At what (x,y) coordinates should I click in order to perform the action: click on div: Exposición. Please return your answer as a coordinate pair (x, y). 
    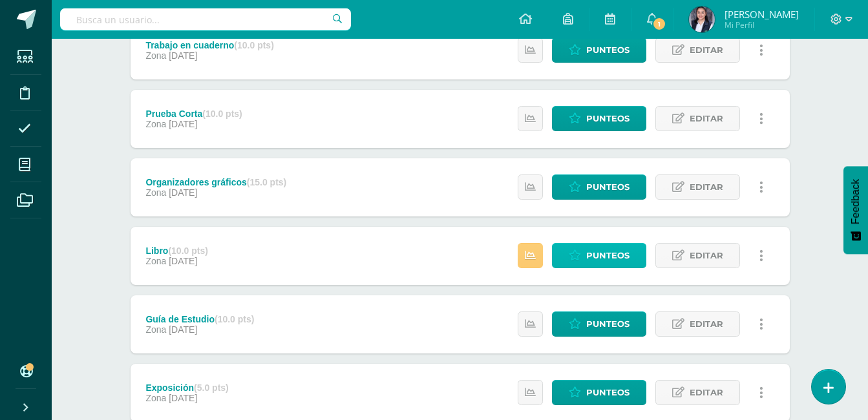
    Looking at the image, I should click on (187, 387).